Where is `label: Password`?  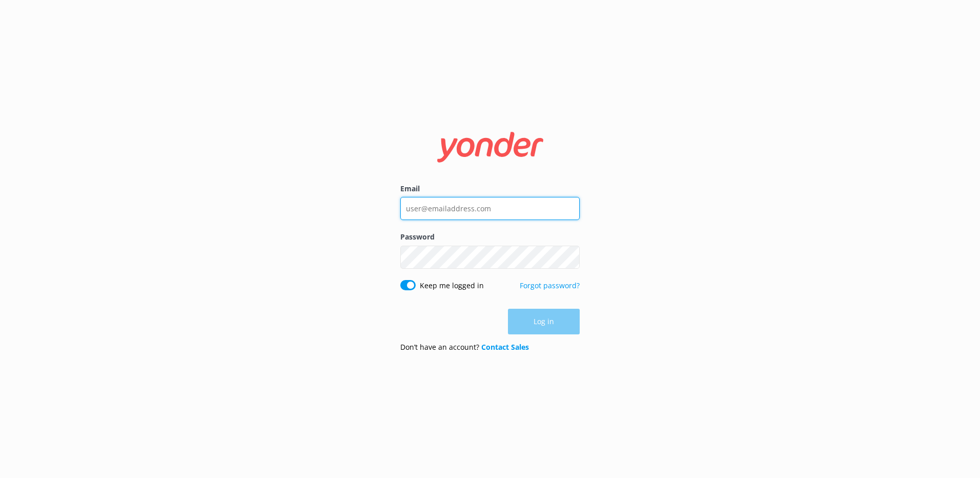
label: Password is located at coordinates (490, 237).